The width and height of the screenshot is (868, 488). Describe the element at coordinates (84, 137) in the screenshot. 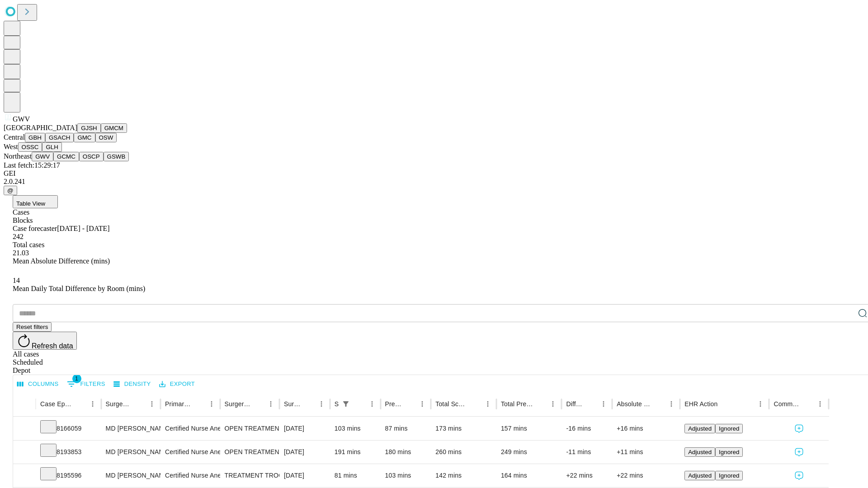

I see `button: GMC` at that location.